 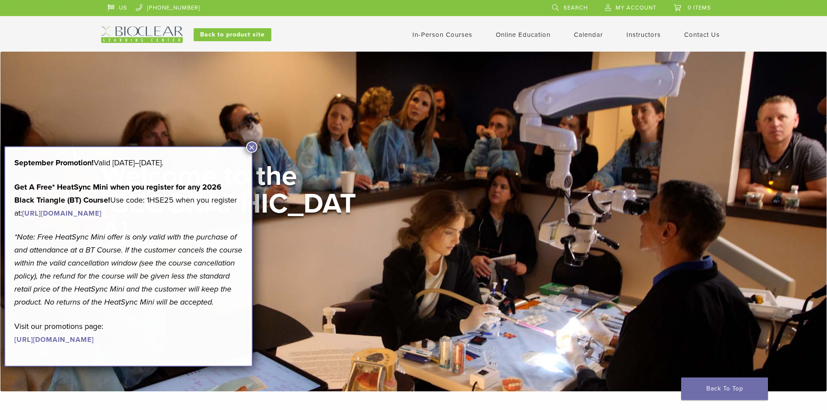 I want to click on img: Bioclear, so click(x=142, y=35).